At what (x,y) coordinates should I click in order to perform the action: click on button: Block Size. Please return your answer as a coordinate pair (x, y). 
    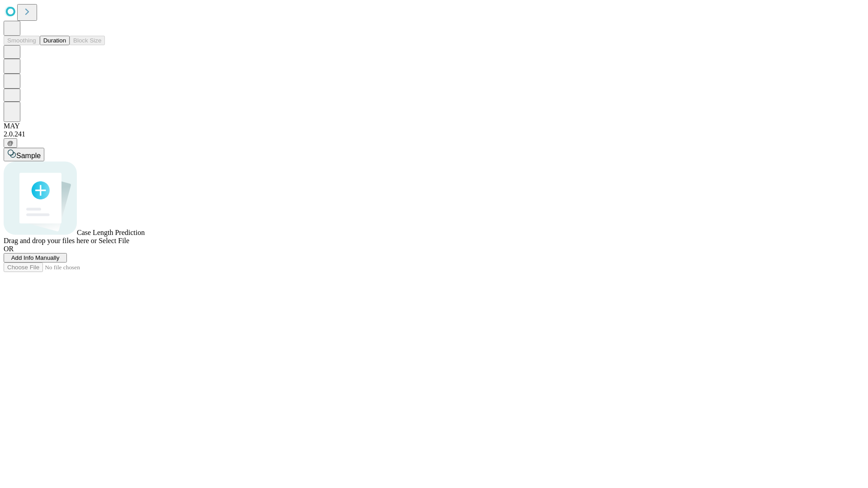
    Looking at the image, I should click on (87, 41).